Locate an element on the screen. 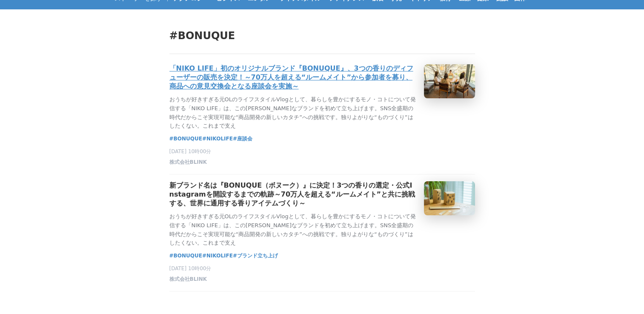  span: #ブランド立ち上げ is located at coordinates (255, 256).